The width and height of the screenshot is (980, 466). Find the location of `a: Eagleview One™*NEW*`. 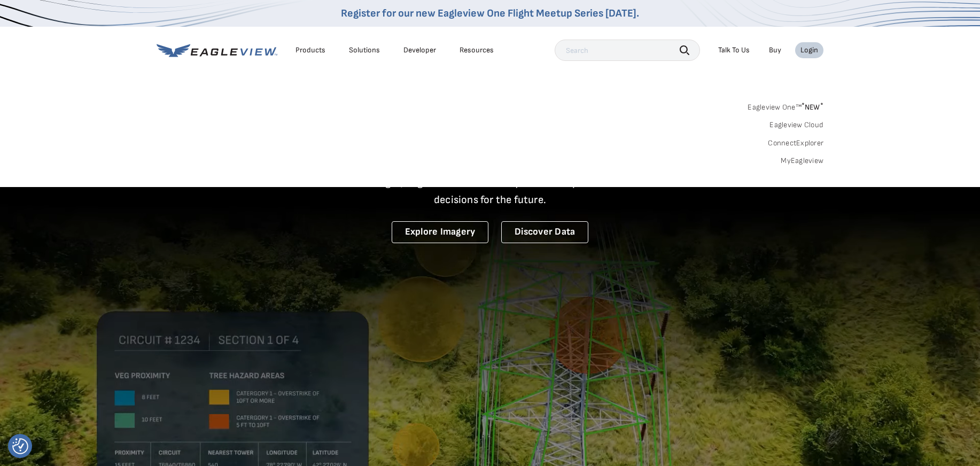

a: Eagleview One™*NEW* is located at coordinates (785, 105).